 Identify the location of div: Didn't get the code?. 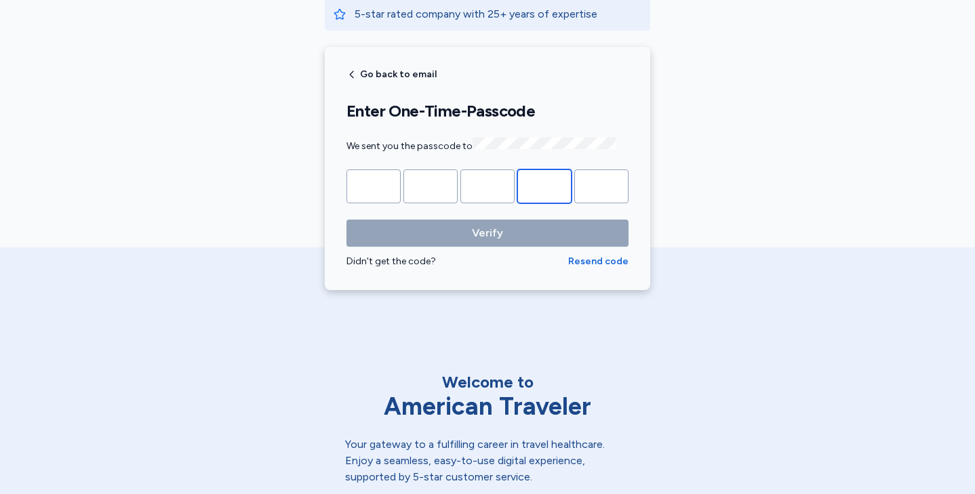
(457, 262).